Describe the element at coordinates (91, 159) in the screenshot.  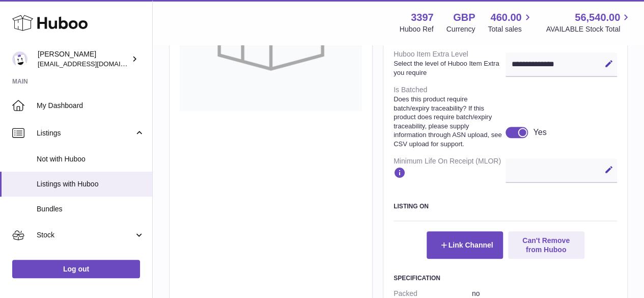
I see `span: Not with Huboo` at that location.